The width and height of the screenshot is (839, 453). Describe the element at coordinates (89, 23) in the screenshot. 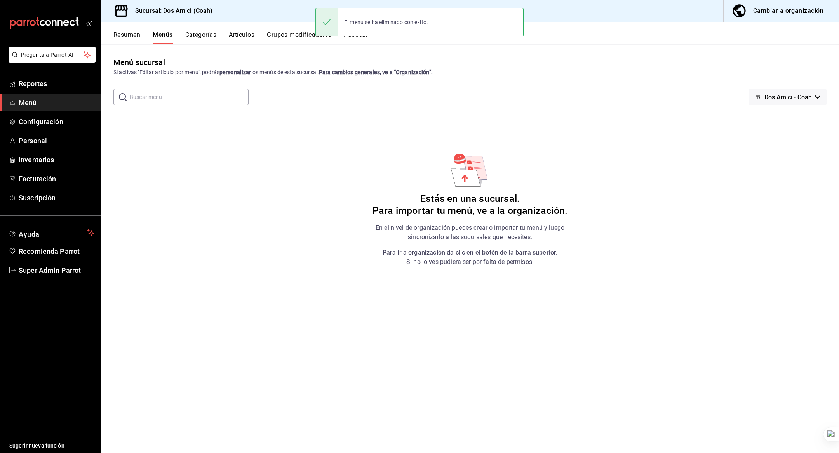

I see `button: open_drawer_menu` at that location.